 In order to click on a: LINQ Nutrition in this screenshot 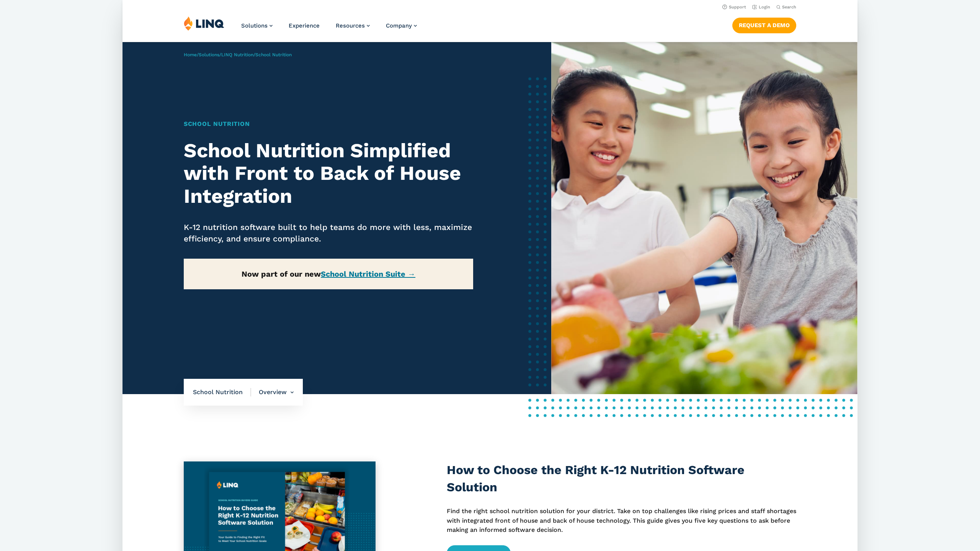, I will do `click(237, 54)`.